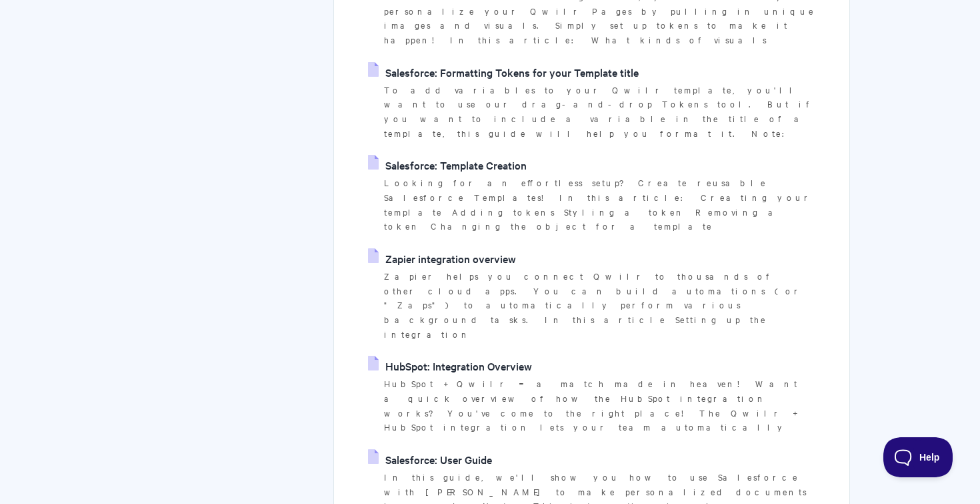  What do you see at coordinates (504, 72) in the screenshot?
I see `a: Salesforce: Formatting Tokens for your Template title` at bounding box center [504, 72].